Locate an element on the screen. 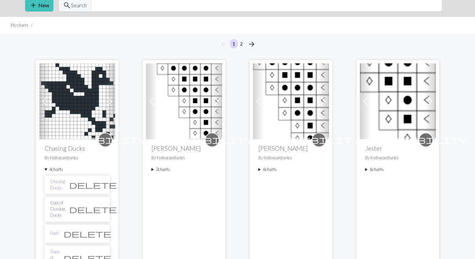 This screenshot has height=259, width=475. button: Next is located at coordinates (252, 44).